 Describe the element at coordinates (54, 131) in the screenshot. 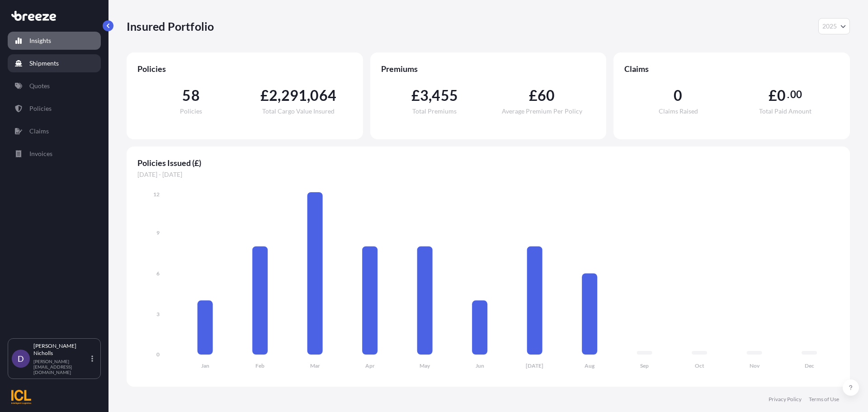

I see `a: Claims` at that location.